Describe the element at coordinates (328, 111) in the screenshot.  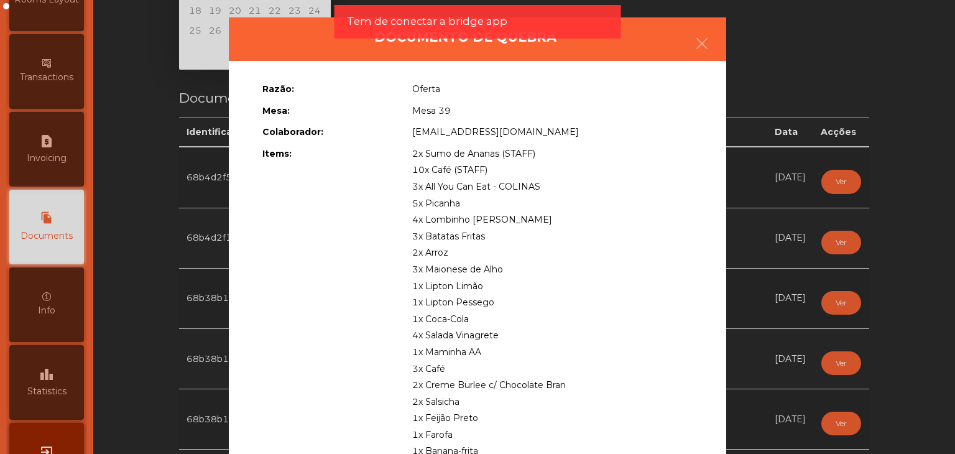
I see `span: Mesa:` at that location.